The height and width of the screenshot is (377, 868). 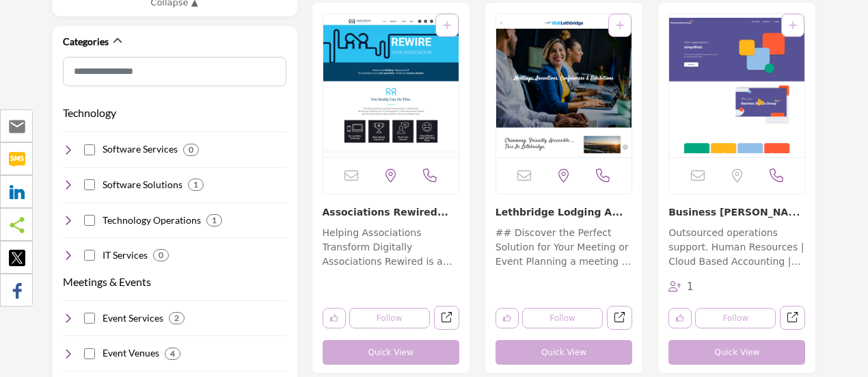 What do you see at coordinates (89, 113) in the screenshot?
I see `button: Technology` at bounding box center [89, 113].